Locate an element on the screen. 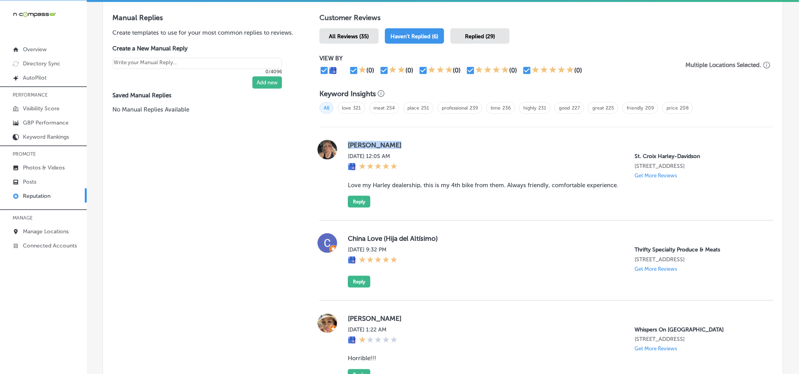  p: AutoPilot is located at coordinates (35, 78).